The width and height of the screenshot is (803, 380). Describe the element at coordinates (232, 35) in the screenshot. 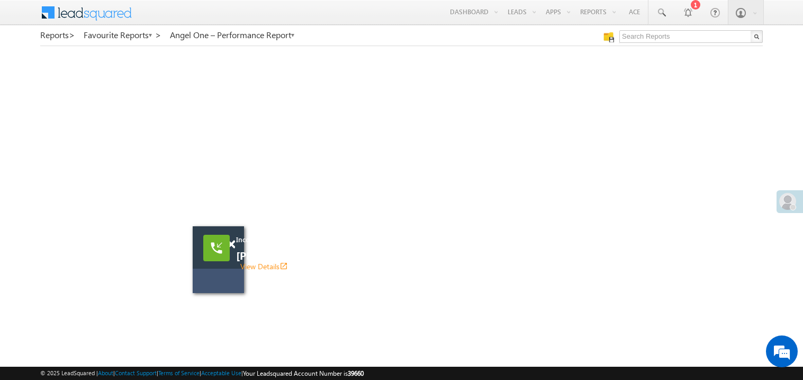

I see `a: Angel One – Performance Report` at that location.